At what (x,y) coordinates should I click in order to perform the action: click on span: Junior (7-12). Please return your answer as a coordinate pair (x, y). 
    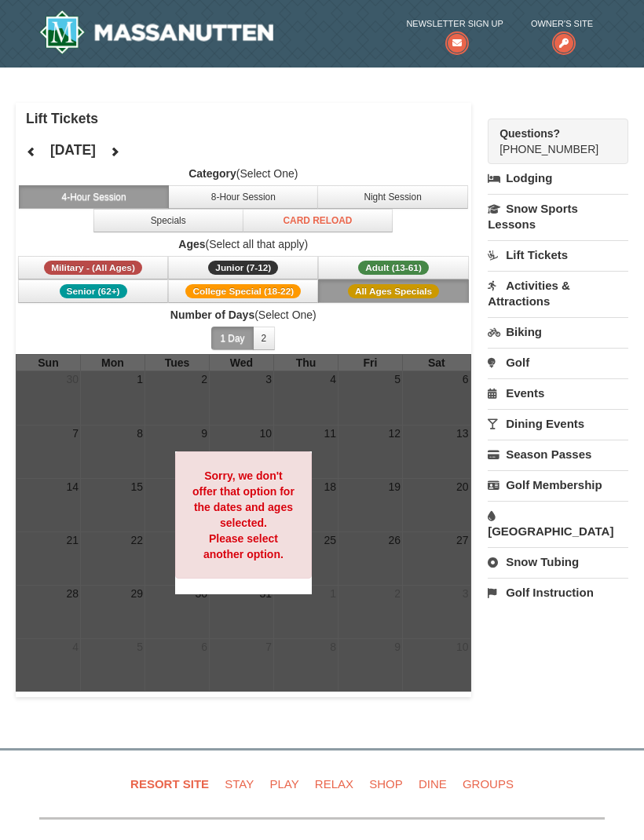
    Looking at the image, I should click on (243, 268).